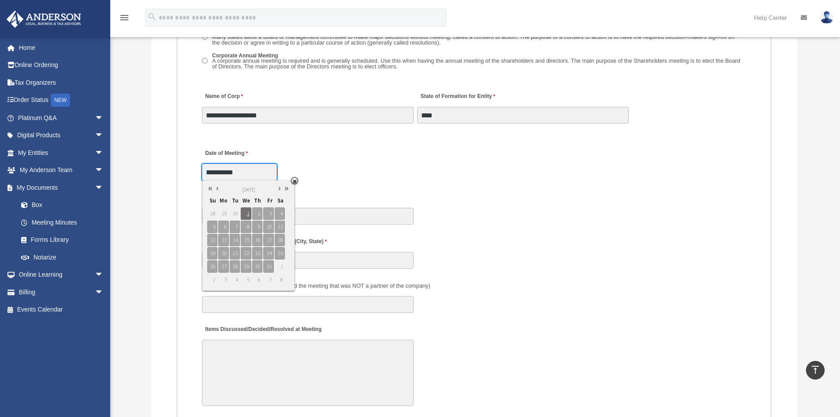  Describe the element at coordinates (246, 240) in the screenshot. I see `span: 15` at that location.